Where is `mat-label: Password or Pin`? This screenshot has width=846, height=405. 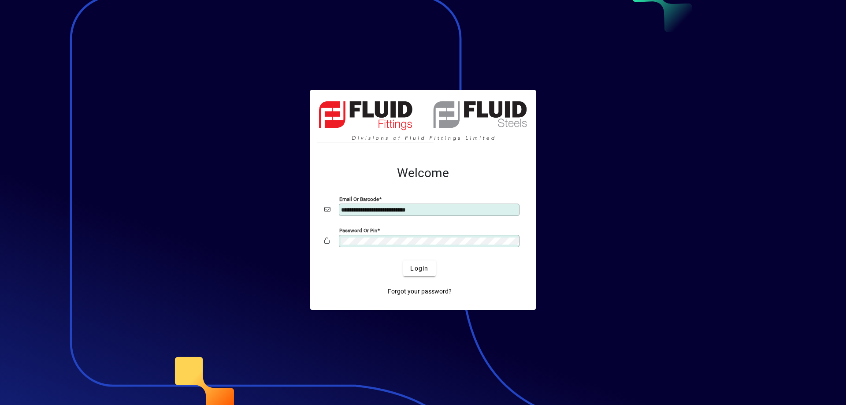
mat-label: Password or Pin is located at coordinates (358, 231).